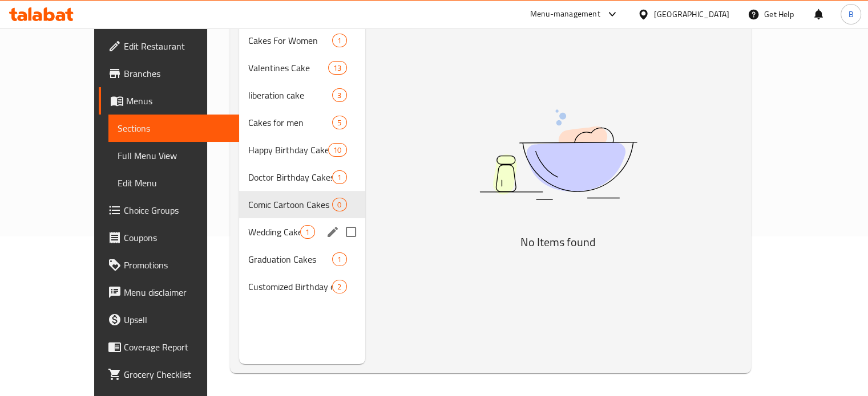  Describe the element at coordinates (288, 150) in the screenshot. I see `div: Happy Birthday Cakes` at that location.